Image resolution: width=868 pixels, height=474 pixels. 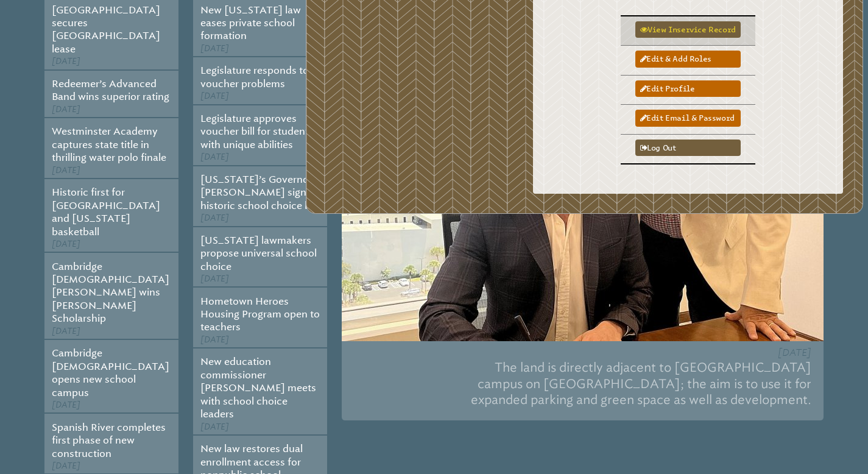 What do you see at coordinates (109, 145) in the screenshot?
I see `a: Westminster Academy captures state title in thrilling water polo finale` at bounding box center [109, 145].